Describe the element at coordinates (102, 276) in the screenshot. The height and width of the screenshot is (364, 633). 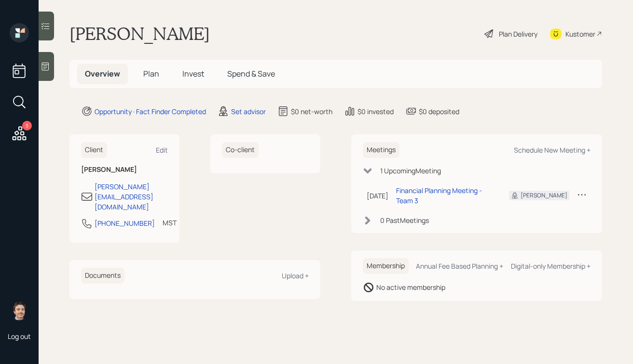
I see `h6: Documents` at that location.